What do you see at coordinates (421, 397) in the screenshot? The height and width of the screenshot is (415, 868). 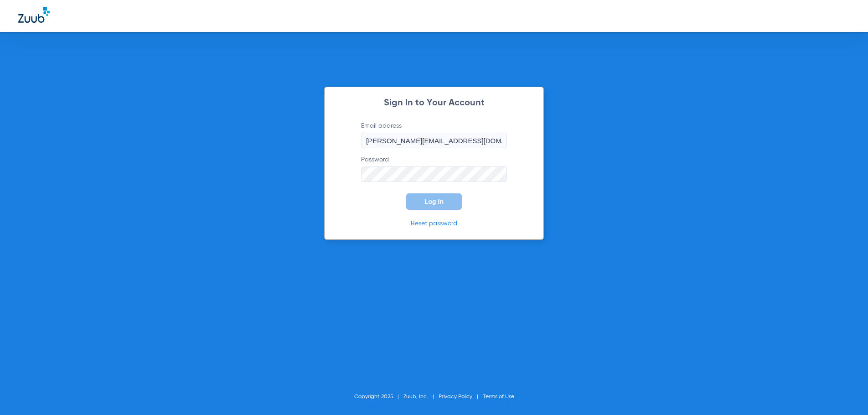 I see `li: Zuub, Inc.` at bounding box center [421, 397].